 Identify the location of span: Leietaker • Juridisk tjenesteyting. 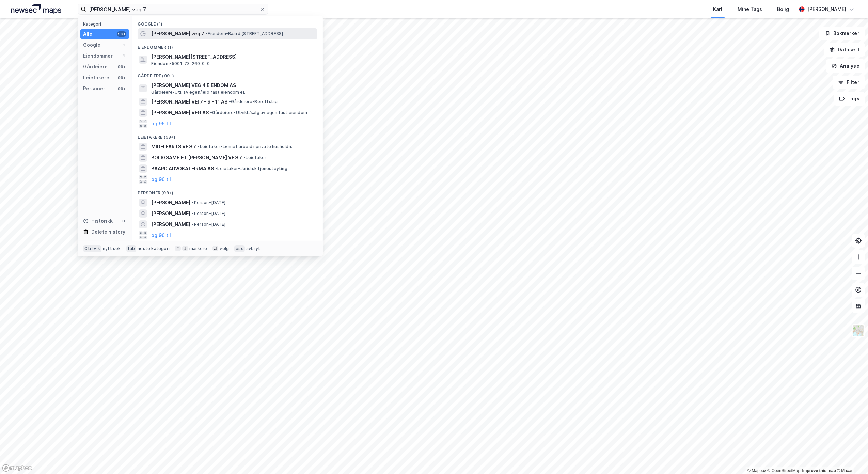
(251, 169).